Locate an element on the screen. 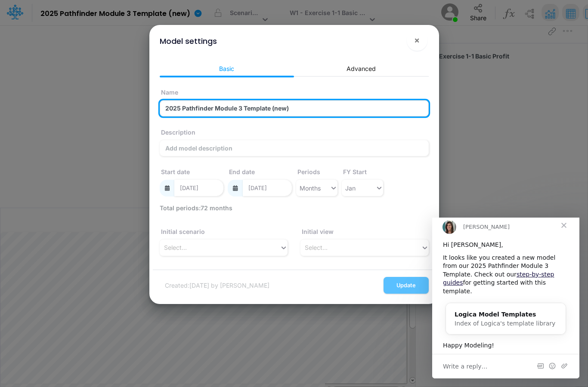 This screenshot has height=387, width=588. span: Write a reply… is located at coordinates (33, 149).